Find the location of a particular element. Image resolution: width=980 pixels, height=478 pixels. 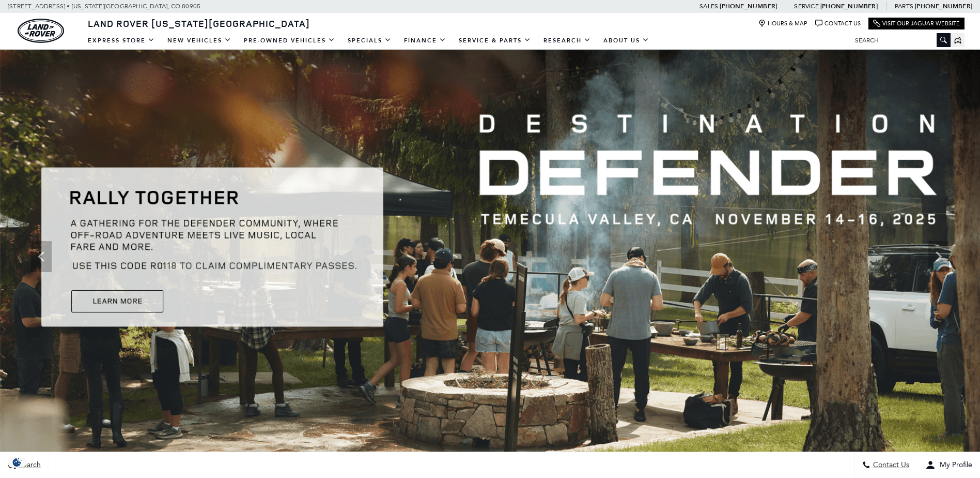

img: Land Rover is located at coordinates (41, 31).